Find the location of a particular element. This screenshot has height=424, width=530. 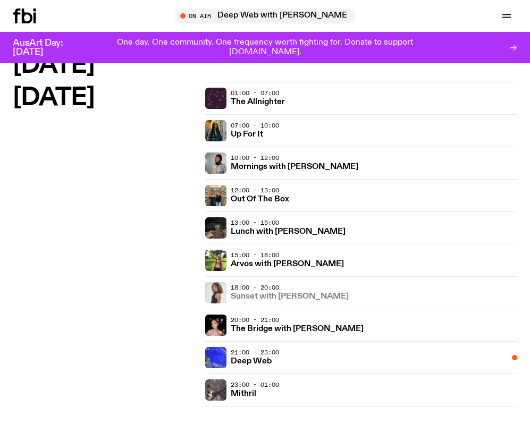

img: Kana Frazer is smiling at the camera with her head tilted slightly to her left. She wears big bla... is located at coordinates (216, 163).